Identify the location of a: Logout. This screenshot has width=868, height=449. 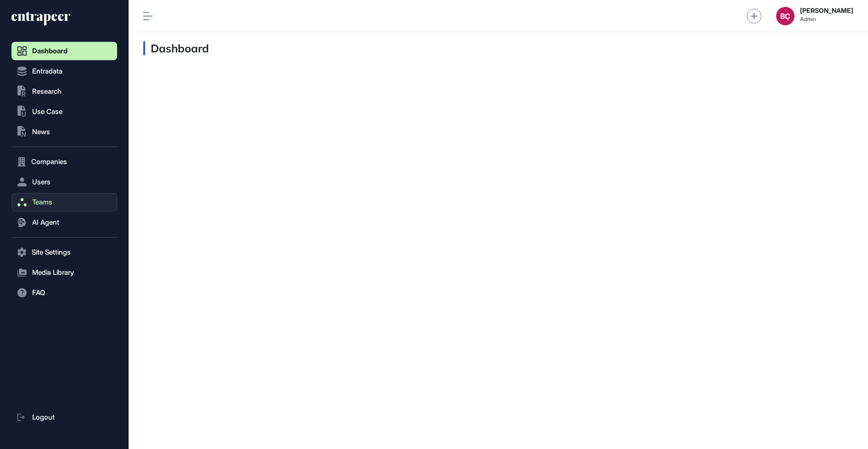
(64, 418).